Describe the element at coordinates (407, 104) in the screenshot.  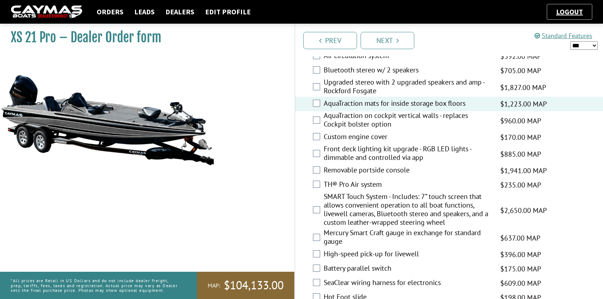
I see `label: AquaTraction mats for inside storage box floors` at that location.